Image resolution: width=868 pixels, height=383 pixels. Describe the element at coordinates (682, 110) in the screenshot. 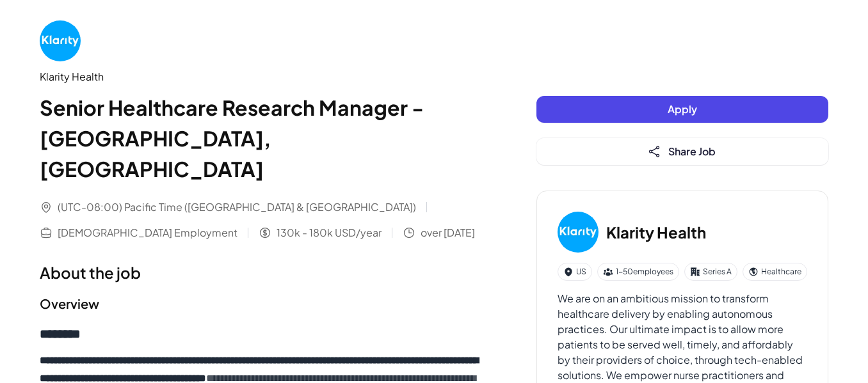

I see `button: Apply` at that location.